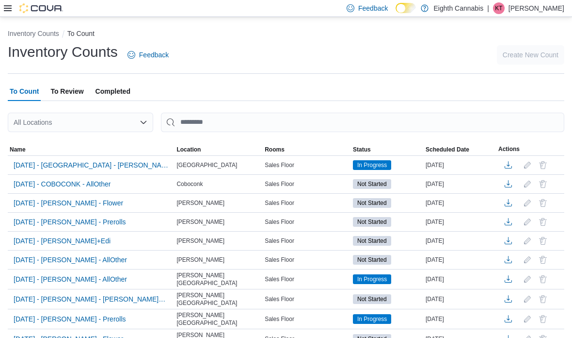  Describe the element at coordinates (458, 8) in the screenshot. I see `p: Eighth Cannabis` at that location.